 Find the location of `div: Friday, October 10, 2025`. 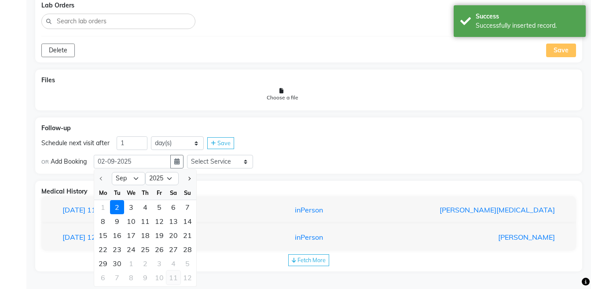

div: Friday, October 10, 2025 is located at coordinates (159, 278).